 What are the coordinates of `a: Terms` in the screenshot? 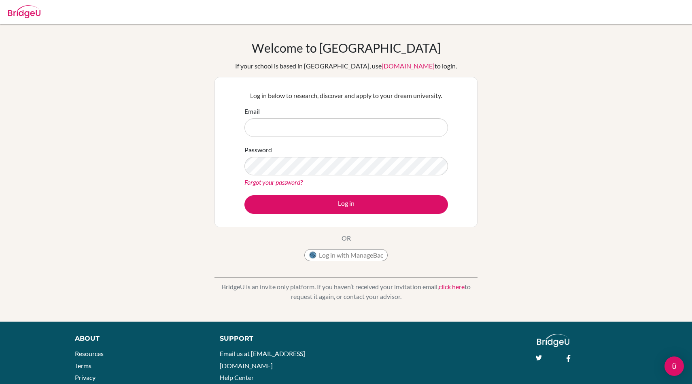 It's located at (83, 365).